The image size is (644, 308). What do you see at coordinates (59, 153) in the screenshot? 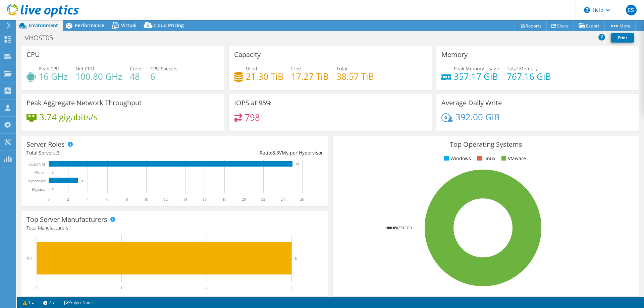
I see `span: 3` at bounding box center [59, 153].